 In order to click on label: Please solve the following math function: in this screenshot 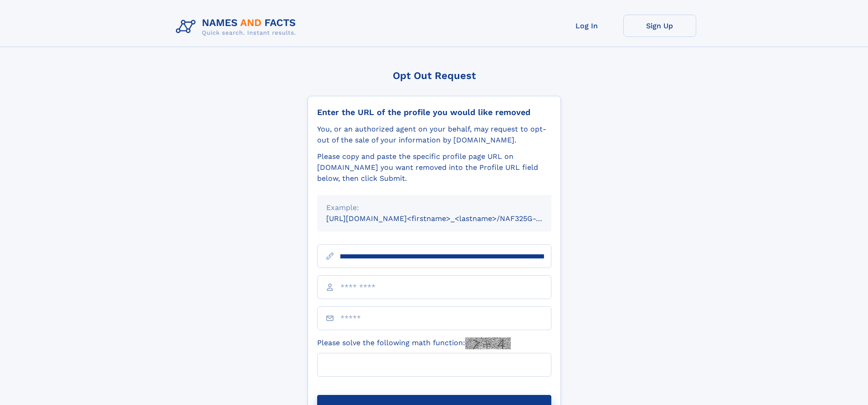, I will do `click(414, 343)`.